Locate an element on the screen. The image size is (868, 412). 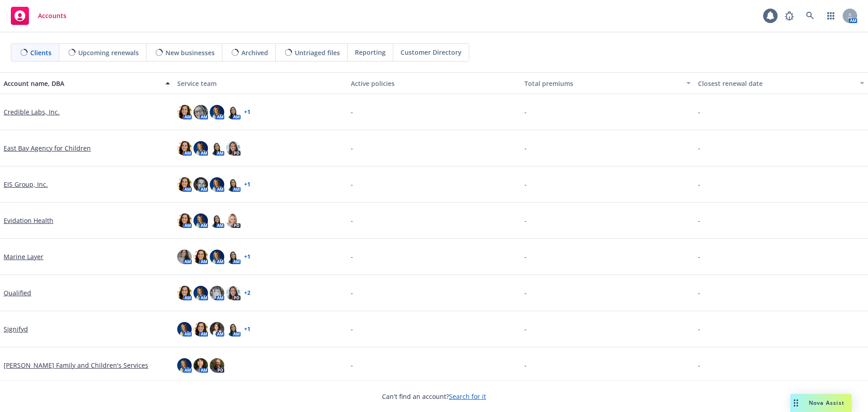
span: Accounts is located at coordinates (52, 16).